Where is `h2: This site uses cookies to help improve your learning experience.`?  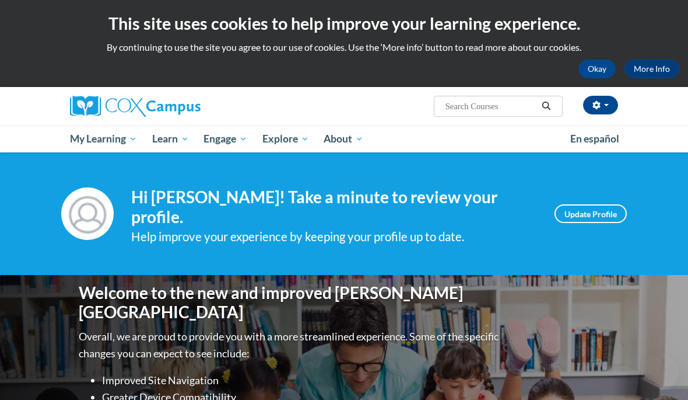 h2: This site uses cookies to help improve your learning experience. is located at coordinates (344, 23).